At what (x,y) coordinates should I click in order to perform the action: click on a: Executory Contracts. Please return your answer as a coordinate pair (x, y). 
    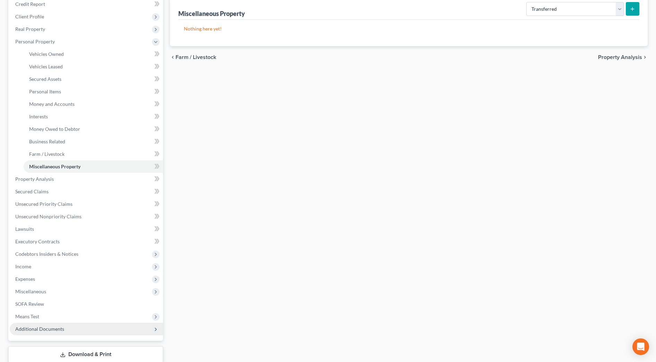
    Looking at the image, I should click on (86, 241).